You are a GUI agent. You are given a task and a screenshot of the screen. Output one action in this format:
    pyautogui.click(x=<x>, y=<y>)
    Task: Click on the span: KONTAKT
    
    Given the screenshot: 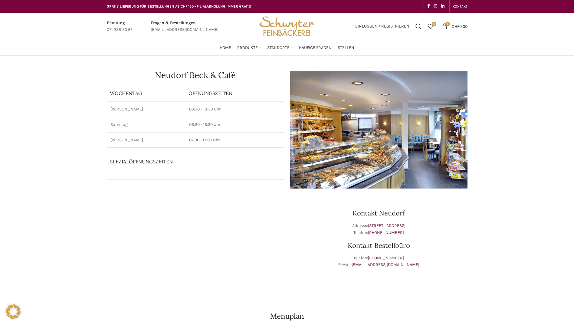 What is the action you would take?
    pyautogui.click(x=460, y=6)
    